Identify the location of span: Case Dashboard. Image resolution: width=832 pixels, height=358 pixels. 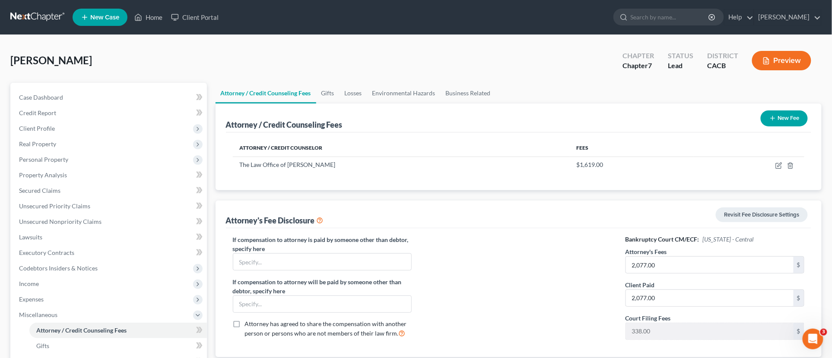
(41, 97).